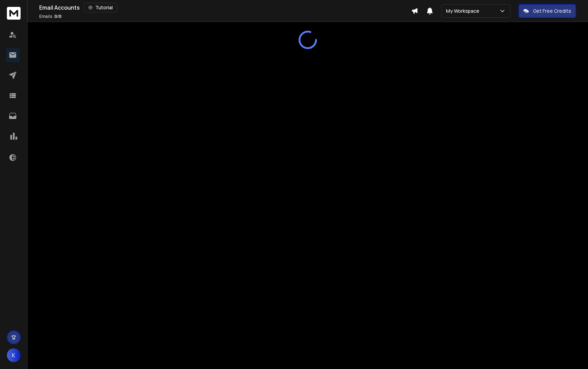 The height and width of the screenshot is (369, 588). Describe the element at coordinates (552, 11) in the screenshot. I see `p: Get Free Credits` at that location.